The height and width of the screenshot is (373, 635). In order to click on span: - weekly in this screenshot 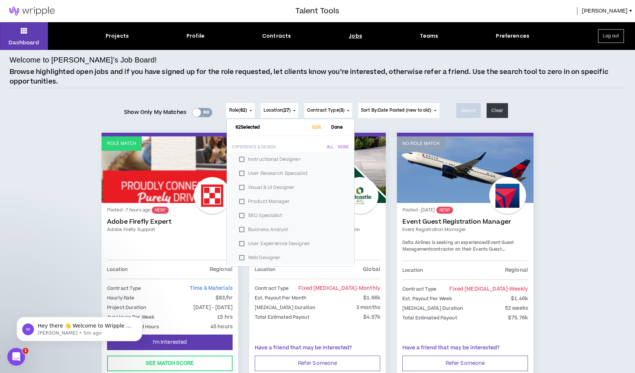, I will do `click(518, 289)`.